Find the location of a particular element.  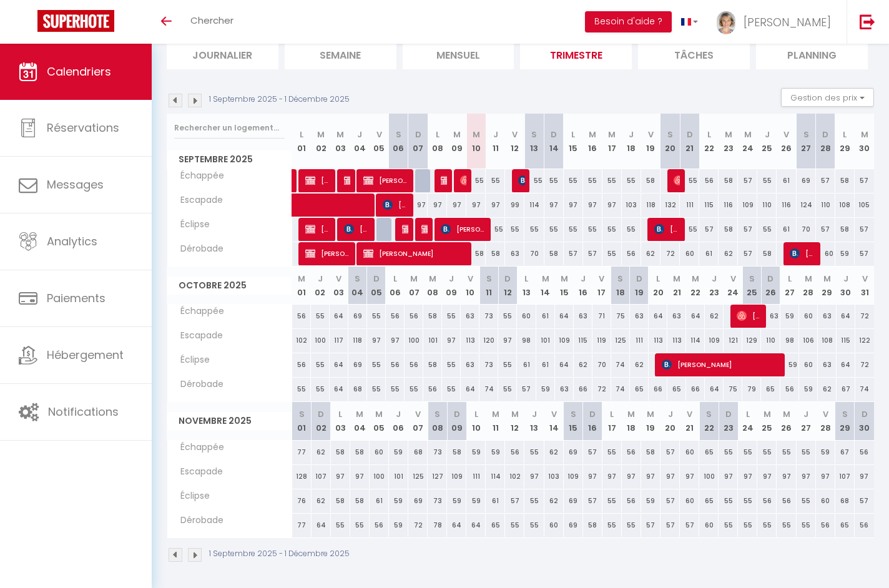

th: 20 is located at coordinates (670, 141).